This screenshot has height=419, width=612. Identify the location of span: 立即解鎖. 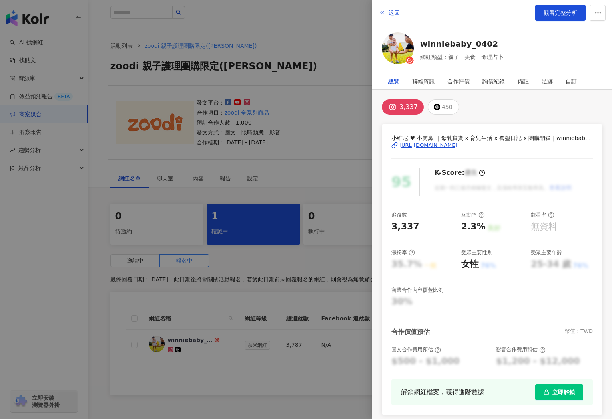
(563, 393).